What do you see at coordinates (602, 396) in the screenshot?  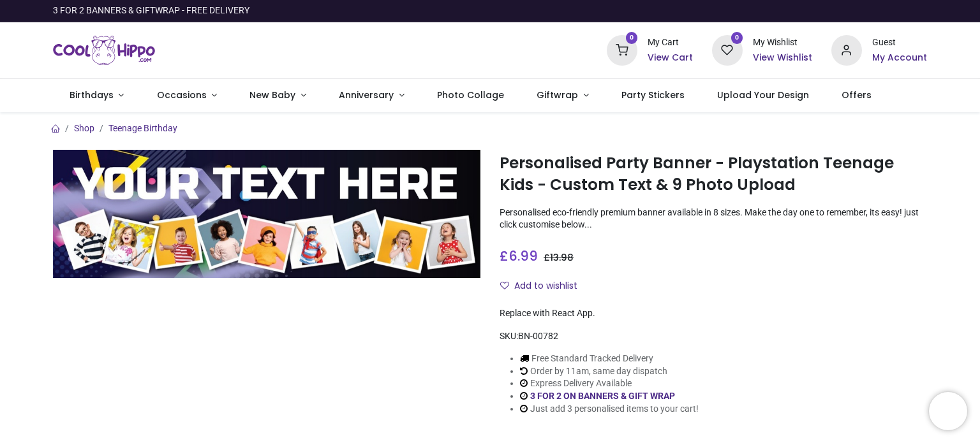 I see `a: 3 FOR 2 ON BANNERS & GIFT WRAP` at bounding box center [602, 396].